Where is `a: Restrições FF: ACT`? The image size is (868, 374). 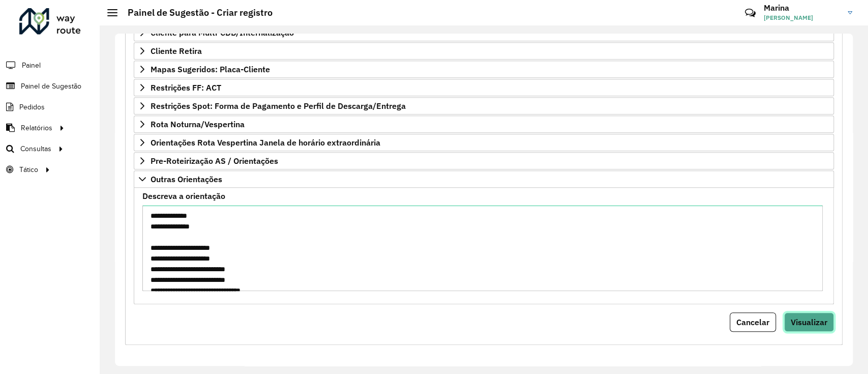 a: Restrições FF: ACT is located at coordinates (483, 87).